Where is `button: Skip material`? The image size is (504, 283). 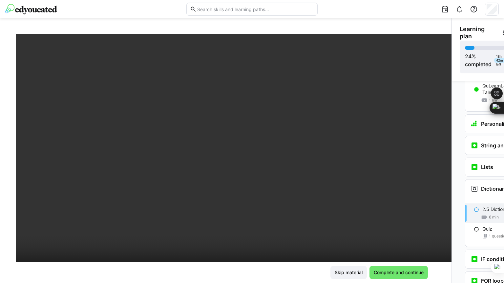 button: Skip material is located at coordinates (348, 273).